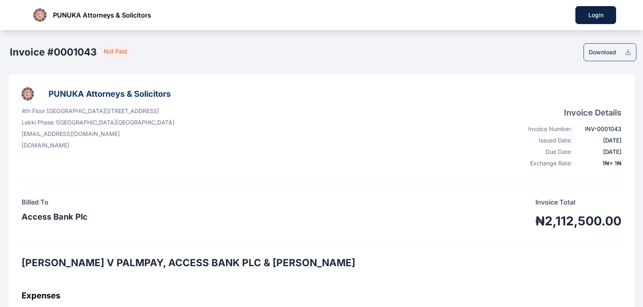  Describe the element at coordinates (55, 202) in the screenshot. I see `h4: Billed To` at that location.